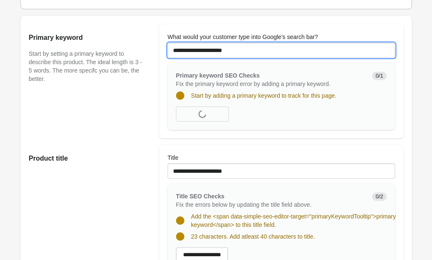 The width and height of the screenshot is (432, 260). I want to click on label: What would your customer type into Google's search bar?, so click(243, 37).